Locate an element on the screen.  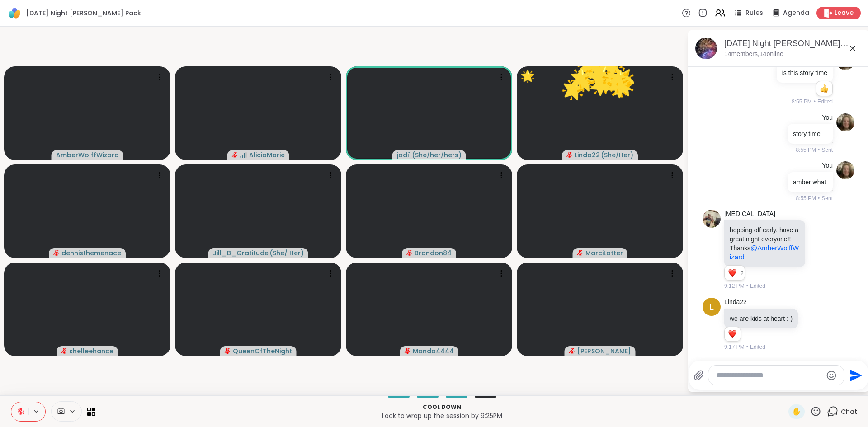
span: Jill_B_Gratitude is located at coordinates (241, 253).